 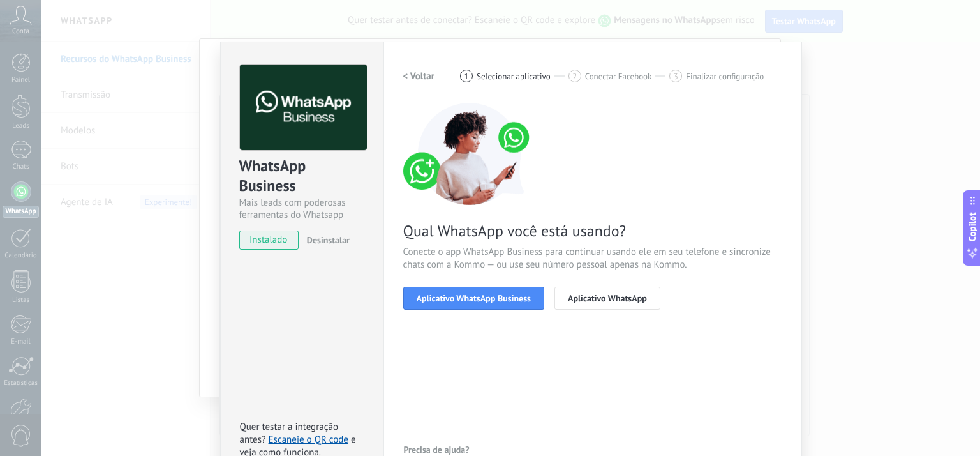 I want to click on h2: < Voltar, so click(x=419, y=76).